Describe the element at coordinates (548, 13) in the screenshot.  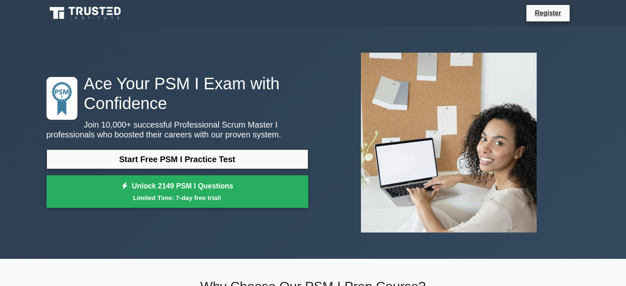
I see `a: Register` at that location.